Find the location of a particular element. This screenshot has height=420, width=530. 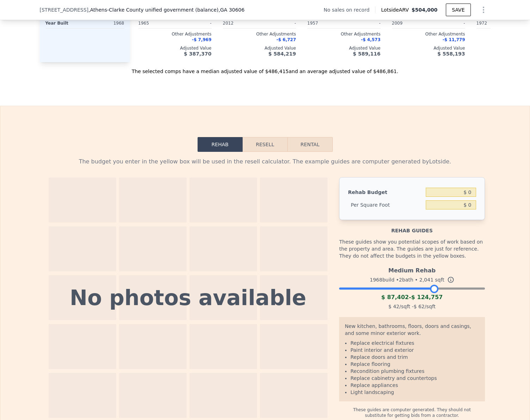

div: No photos available is located at coordinates (188, 298).